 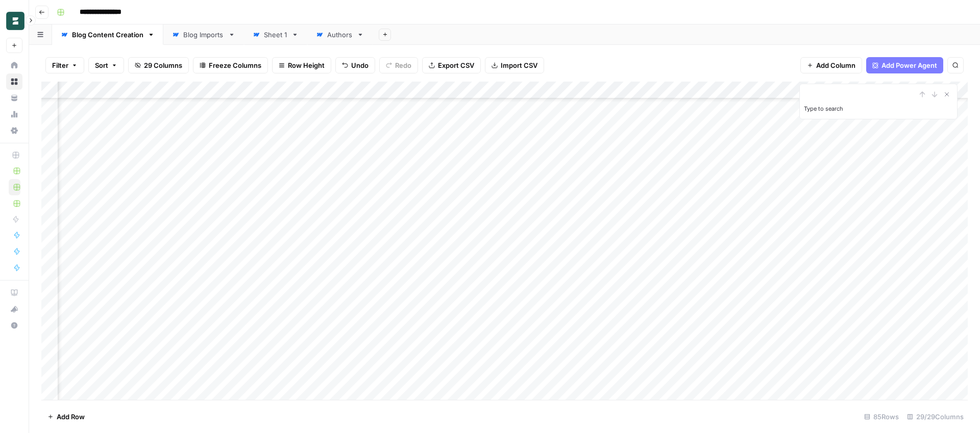 What do you see at coordinates (66, 417) in the screenshot?
I see `button: Add Row` at bounding box center [66, 417].